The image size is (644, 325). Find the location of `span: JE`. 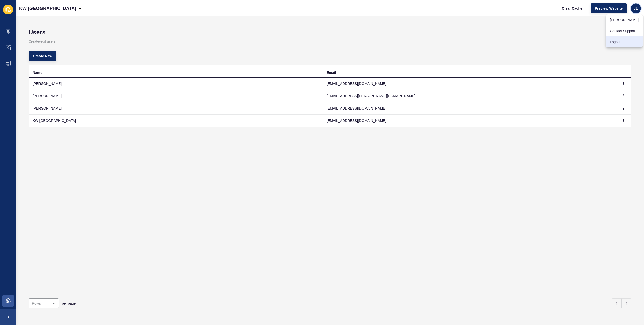

span: JE is located at coordinates (636, 8).